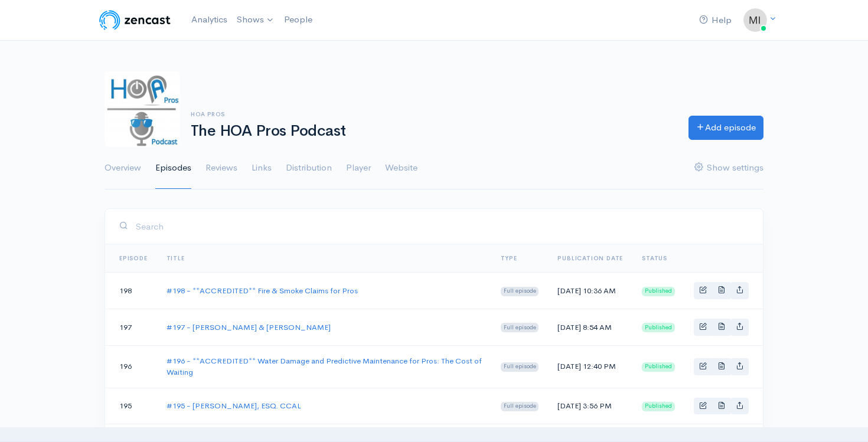 The height and width of the screenshot is (442, 868). Describe the element at coordinates (222, 168) in the screenshot. I see `a: Reviews` at that location.